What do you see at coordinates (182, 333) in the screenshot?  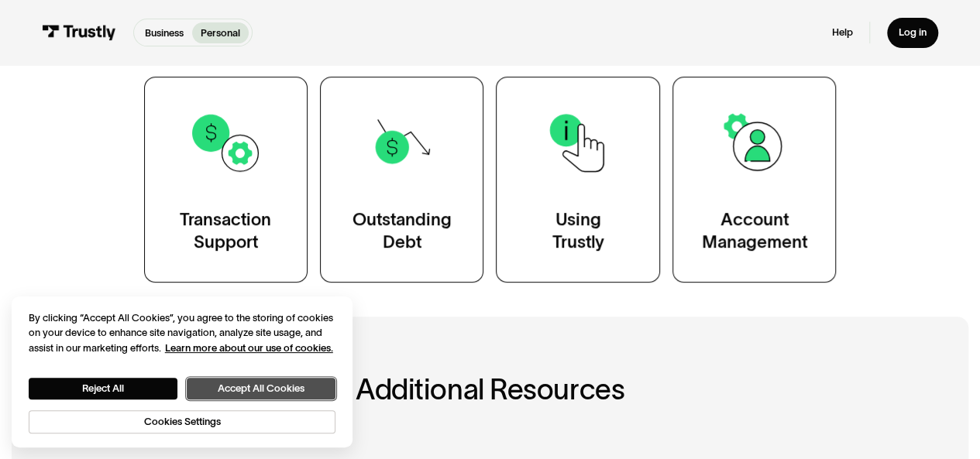 I see `div: By clicking “Accept All Cookies”, you agree to the storing of cookies on your device to enhance s...` at bounding box center [182, 333].